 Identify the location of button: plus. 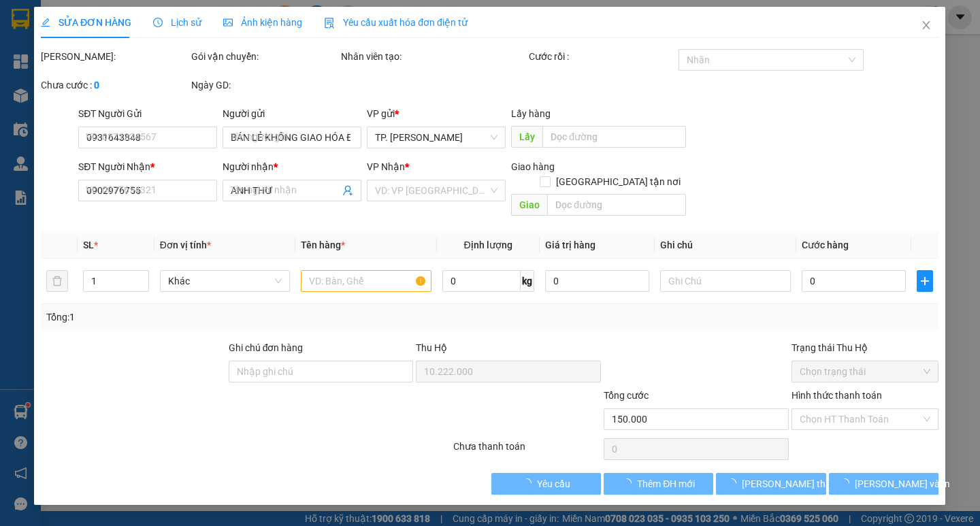
(926, 281).